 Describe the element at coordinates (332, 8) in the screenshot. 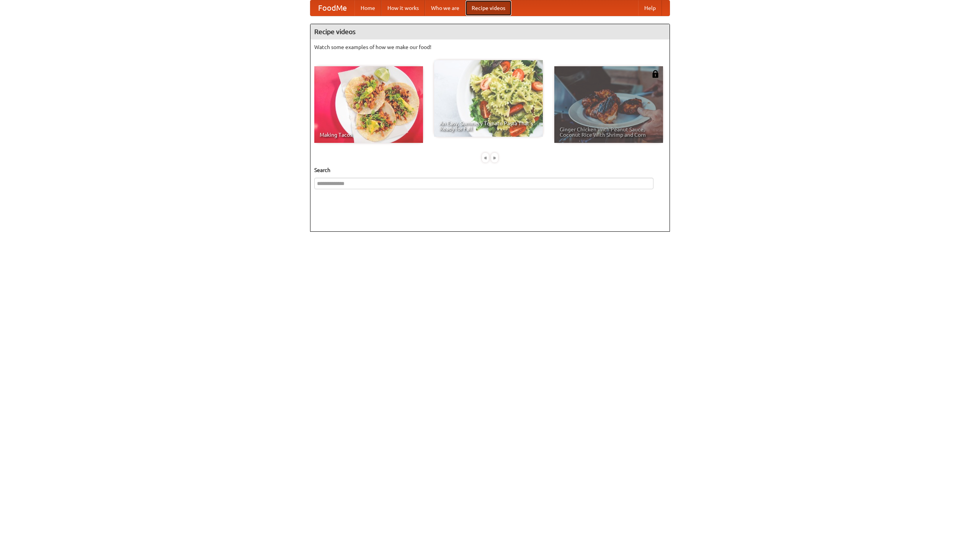

I see `a: FoodMe` at that location.